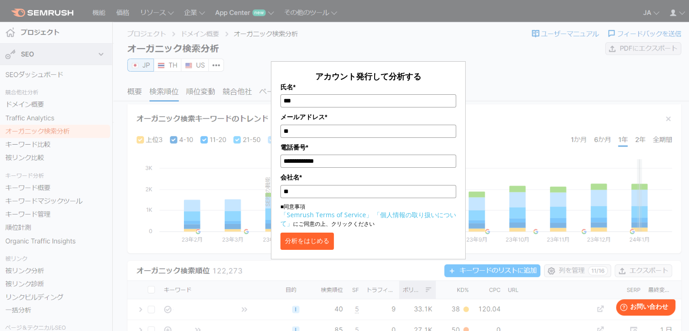 The width and height of the screenshot is (689, 331). I want to click on label: メールアドレス*, so click(368, 117).